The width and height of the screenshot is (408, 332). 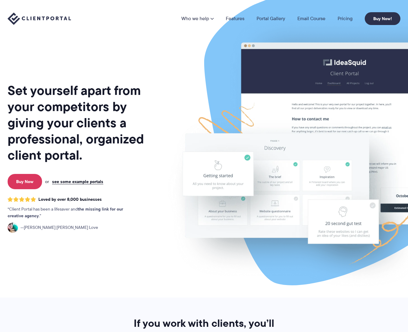 What do you see at coordinates (345, 19) in the screenshot?
I see `a: Pricing` at bounding box center [345, 19].